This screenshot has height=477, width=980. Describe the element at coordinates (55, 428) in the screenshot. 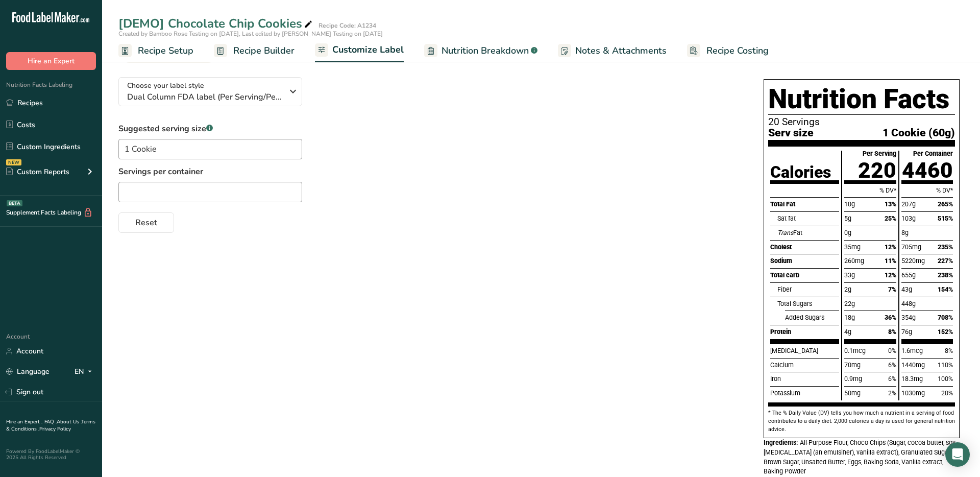

I see `a: Privacy Policy` at that location.